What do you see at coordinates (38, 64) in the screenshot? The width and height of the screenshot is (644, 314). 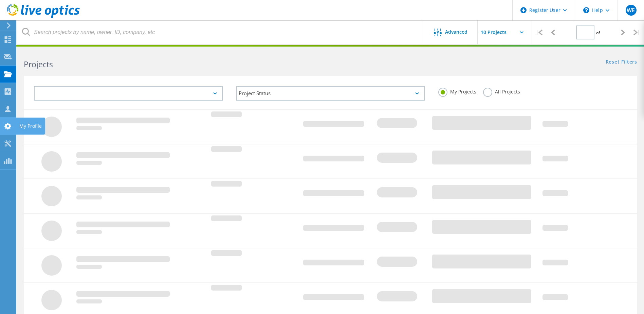 I see `b: Projects` at bounding box center [38, 64].